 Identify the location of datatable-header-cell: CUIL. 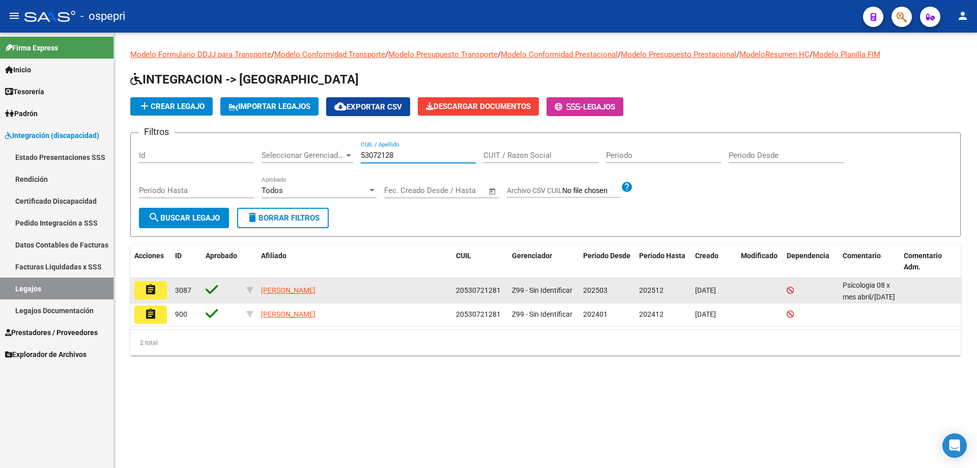
(480, 262).